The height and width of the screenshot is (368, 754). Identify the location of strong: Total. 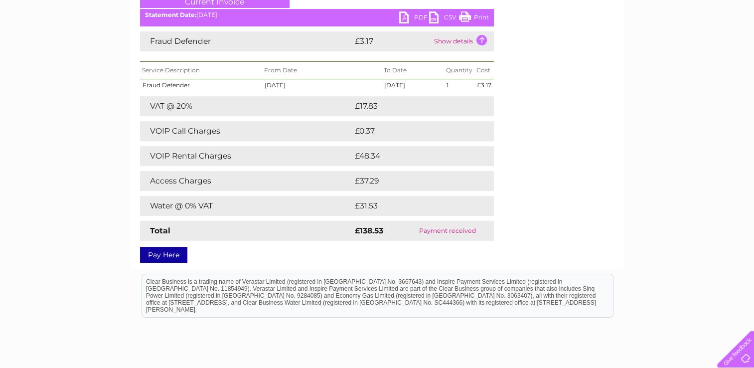
(160, 230).